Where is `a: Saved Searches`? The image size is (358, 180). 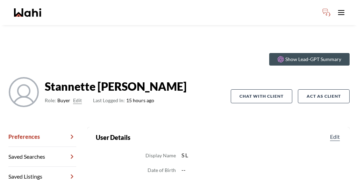
a: Saved Searches is located at coordinates (42, 157).